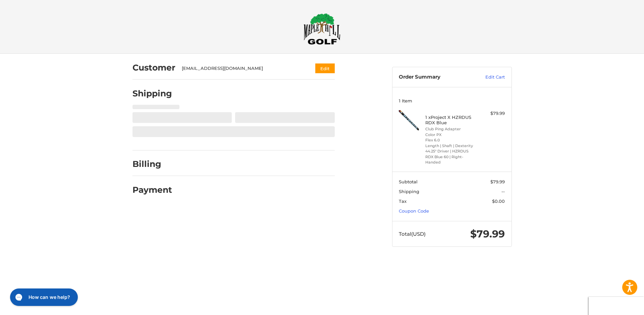 Image resolution: width=644 pixels, height=315 pixels. Describe the element at coordinates (152, 189) in the screenshot. I see `h2: Payment` at that location.